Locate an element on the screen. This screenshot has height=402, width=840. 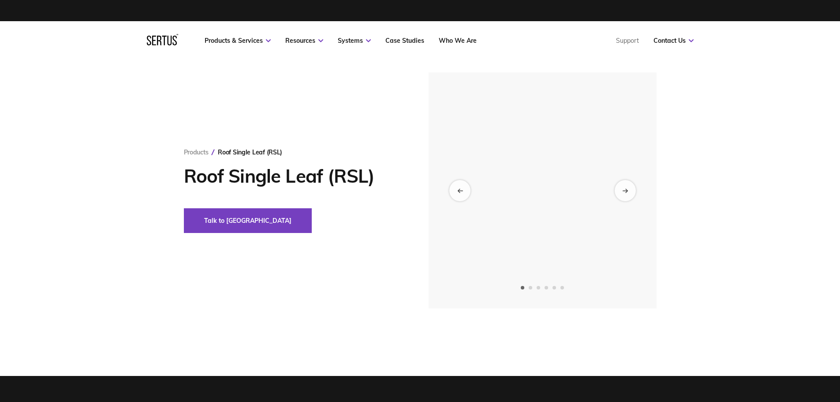
a: Systems is located at coordinates (354, 41).